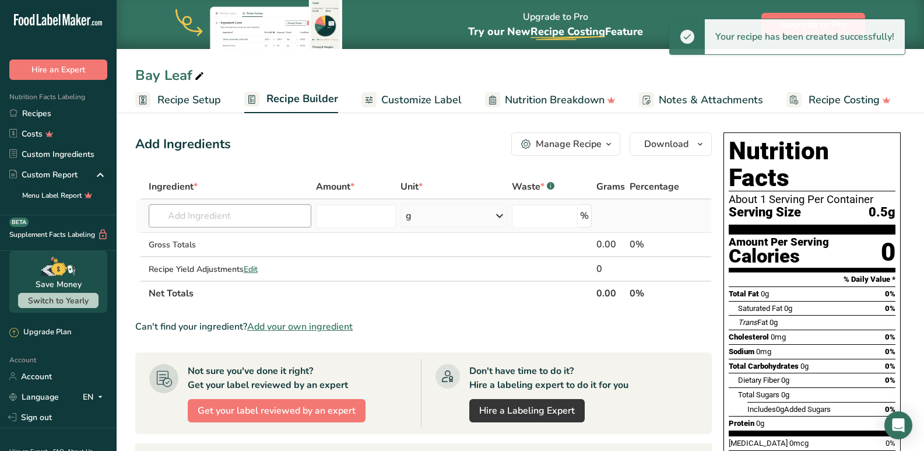 This screenshot has height=451, width=924. I want to click on span: Ingredient, so click(173, 187).